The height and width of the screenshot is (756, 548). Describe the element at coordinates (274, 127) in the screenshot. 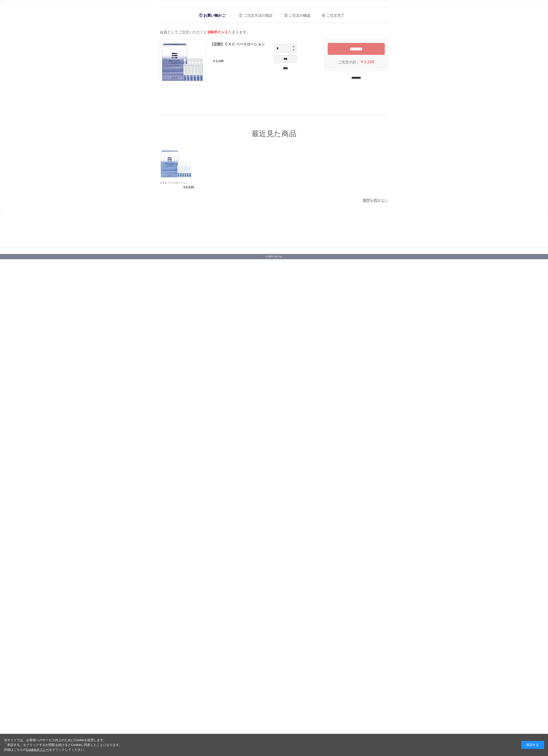

I see `div: 最近見た商品` at that location.